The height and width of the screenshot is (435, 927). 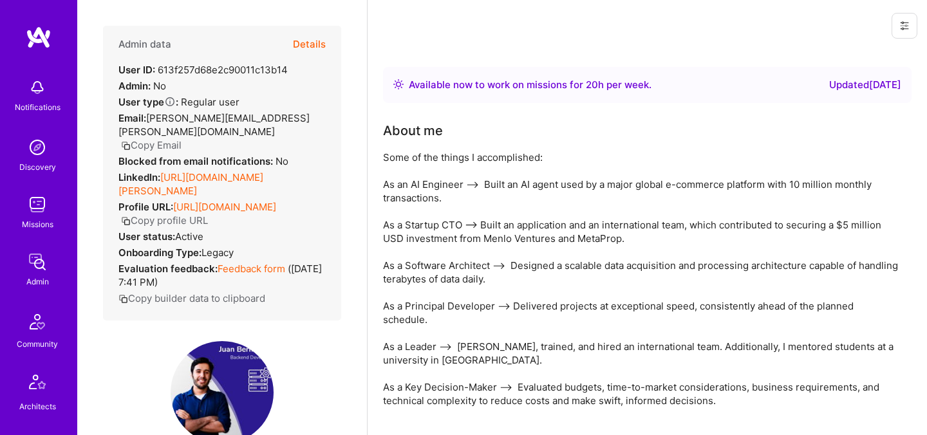 What do you see at coordinates (145, 207) in the screenshot?
I see `strong: Profile URL:` at bounding box center [145, 207].